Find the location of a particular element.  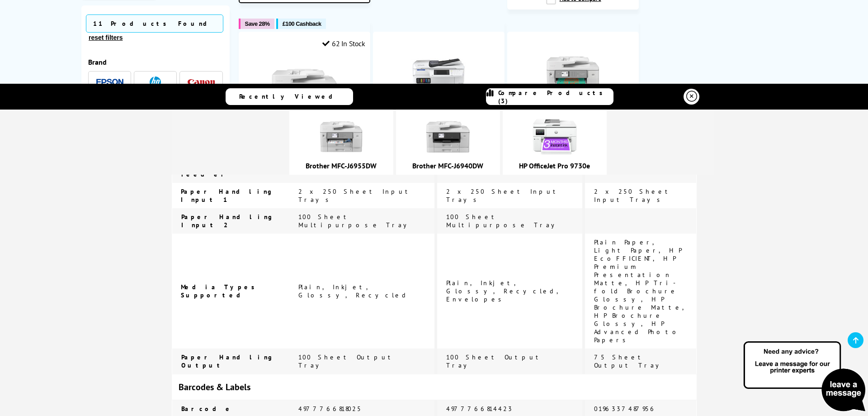

span: £100 Cashback is located at coordinates (302, 24).